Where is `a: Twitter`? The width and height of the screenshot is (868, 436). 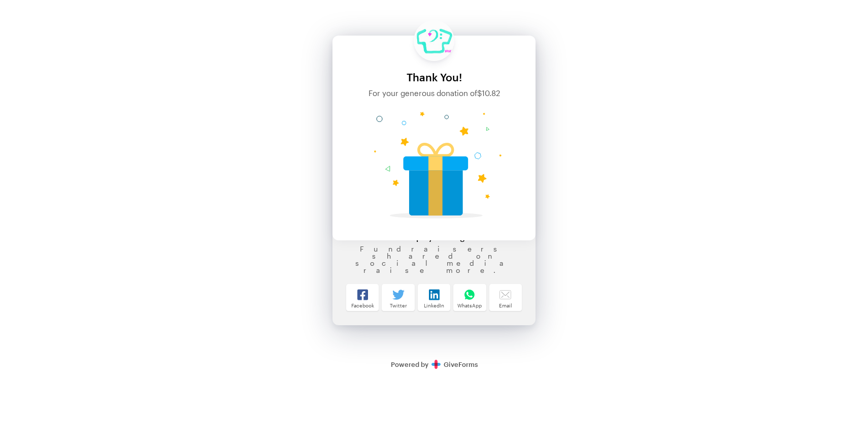 a: Twitter is located at coordinates (398, 297).